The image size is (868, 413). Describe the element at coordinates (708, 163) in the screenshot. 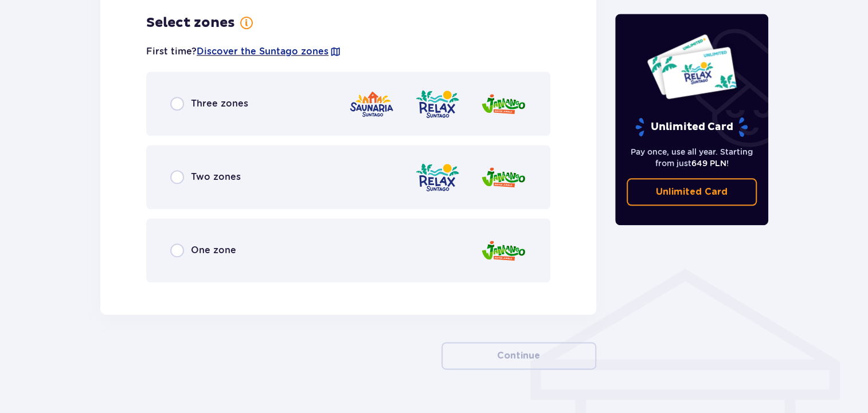

I see `font: 649 PLN` at that location.